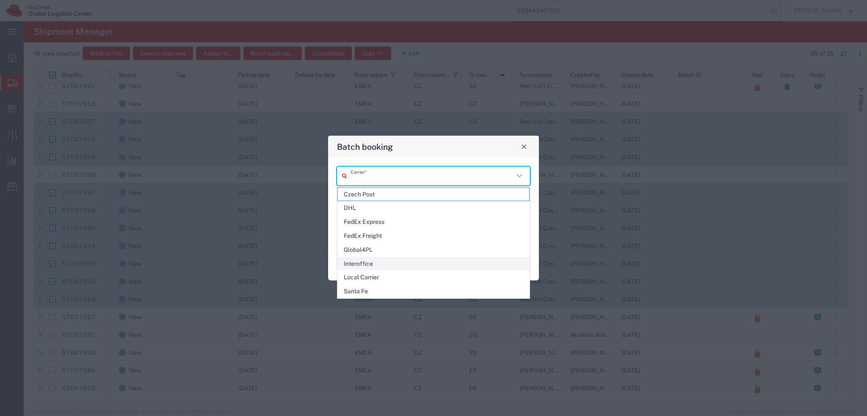 The image size is (867, 416). What do you see at coordinates (434, 236) in the screenshot?
I see `span: FedEx Freight` at bounding box center [434, 236].